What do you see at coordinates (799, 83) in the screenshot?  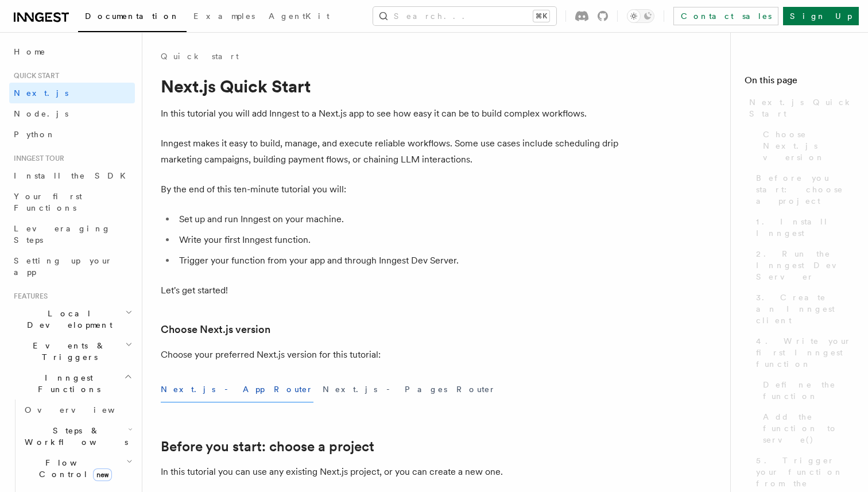 I see `h4: On this page` at bounding box center [799, 83].